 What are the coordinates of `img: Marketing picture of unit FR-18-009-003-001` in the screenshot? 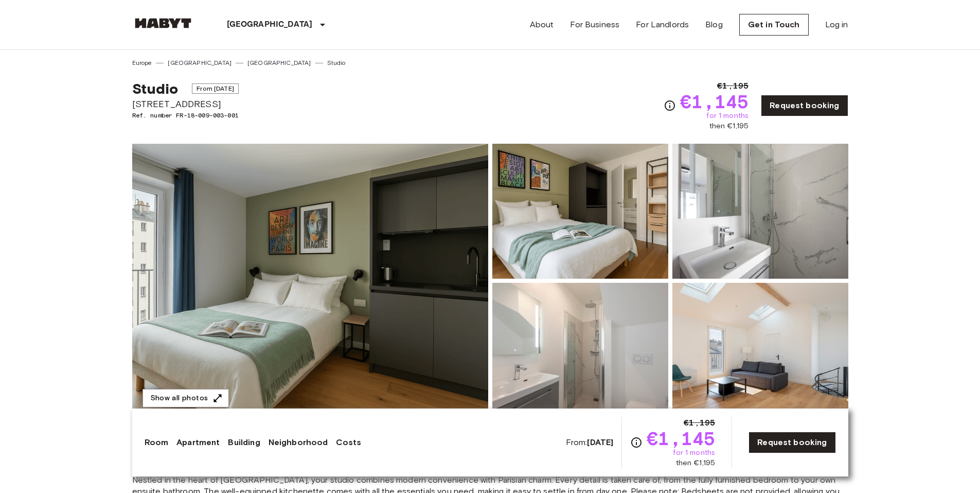 It's located at (310, 281).